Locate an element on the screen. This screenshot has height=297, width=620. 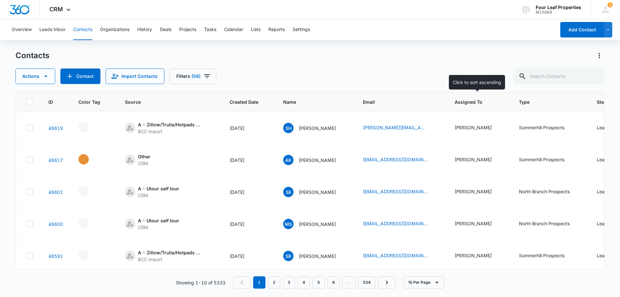
input: Search Contacts is located at coordinates (559, 76).